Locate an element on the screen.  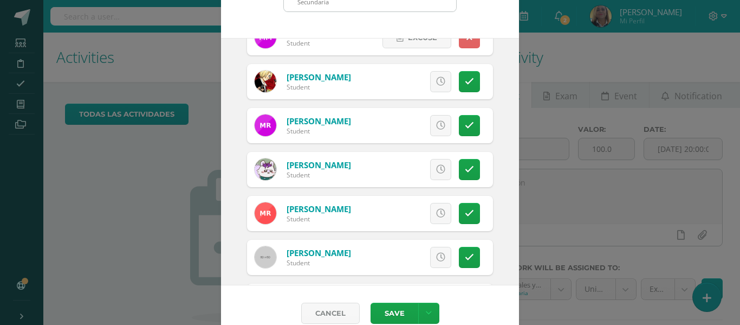
img: 60x60 is located at coordinates (265, 257).